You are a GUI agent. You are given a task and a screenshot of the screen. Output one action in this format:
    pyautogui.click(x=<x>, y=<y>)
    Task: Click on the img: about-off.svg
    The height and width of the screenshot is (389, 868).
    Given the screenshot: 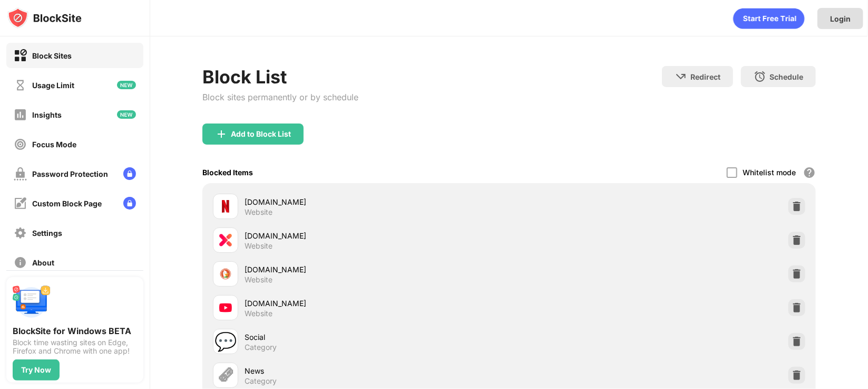 What is the action you would take?
    pyautogui.click(x=20, y=262)
    